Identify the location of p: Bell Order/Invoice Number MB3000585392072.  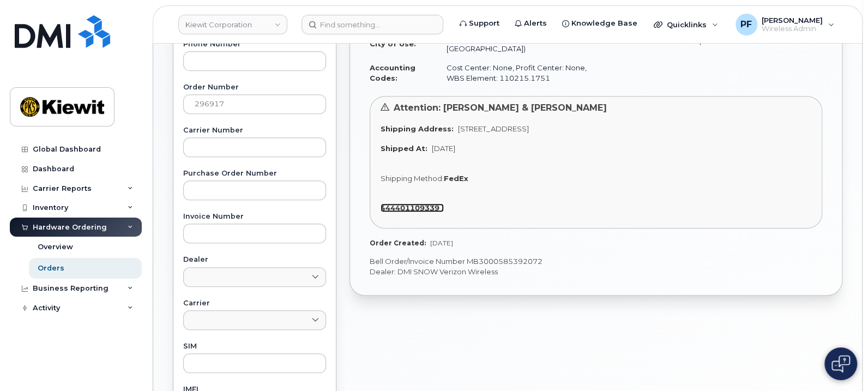
(596, 261).